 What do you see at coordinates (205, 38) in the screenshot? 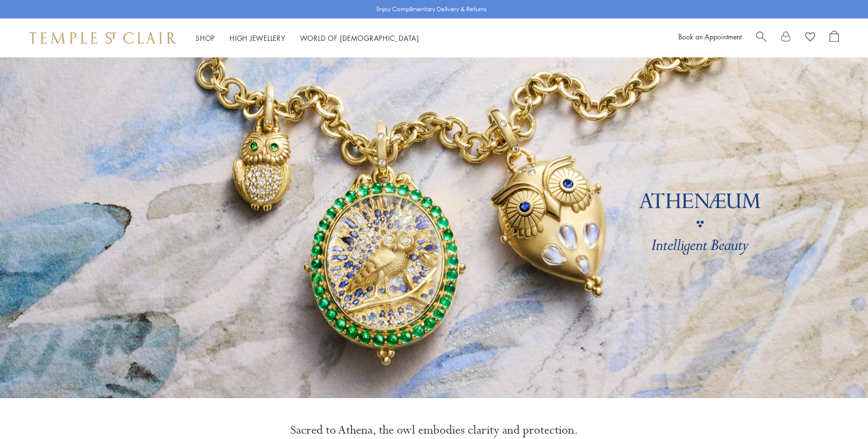
I see `a: ShopShop` at bounding box center [205, 38].